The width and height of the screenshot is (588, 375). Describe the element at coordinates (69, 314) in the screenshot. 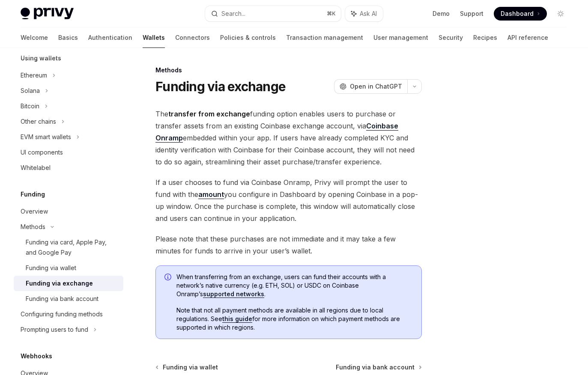

I see `a: Configuring funding methods` at that location.